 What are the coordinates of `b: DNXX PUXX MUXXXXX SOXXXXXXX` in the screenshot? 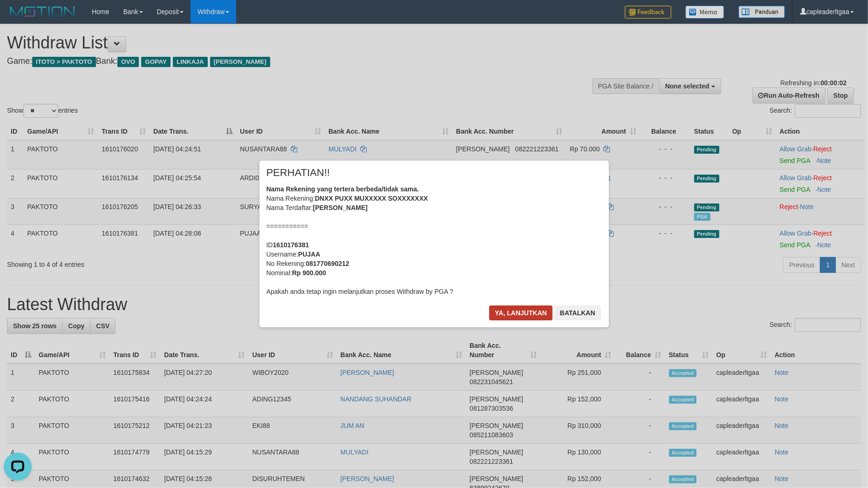 It's located at (372, 198).